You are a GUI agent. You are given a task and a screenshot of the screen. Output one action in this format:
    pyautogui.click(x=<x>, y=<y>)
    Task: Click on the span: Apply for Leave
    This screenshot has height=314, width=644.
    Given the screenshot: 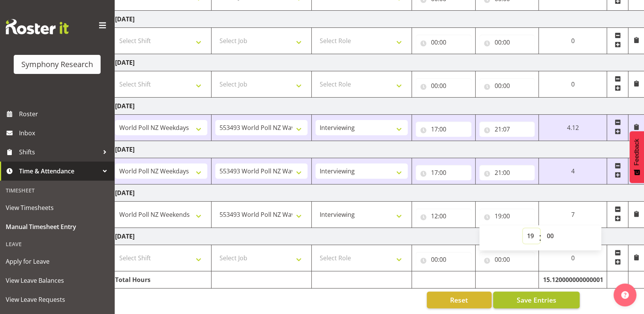 What is the action you would take?
    pyautogui.click(x=57, y=261)
    